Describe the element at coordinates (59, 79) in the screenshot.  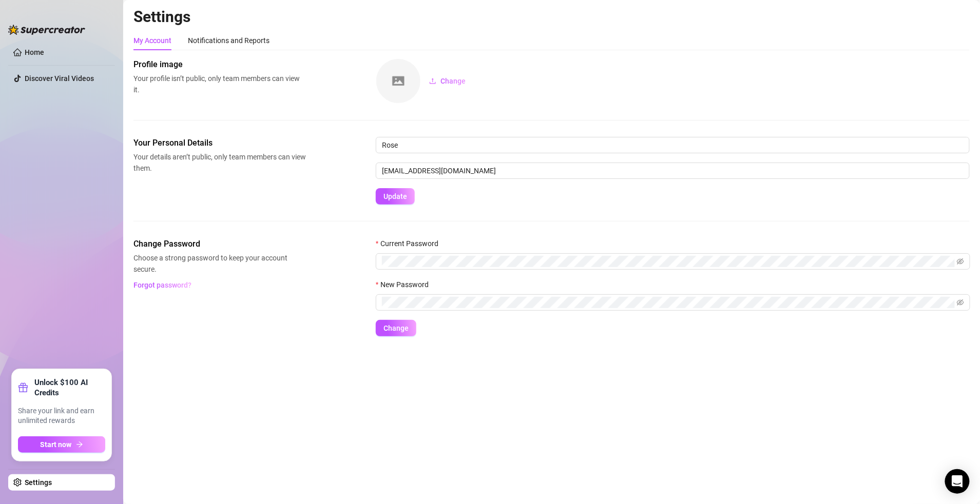
I see `a: Discover Viral Videos` at that location.